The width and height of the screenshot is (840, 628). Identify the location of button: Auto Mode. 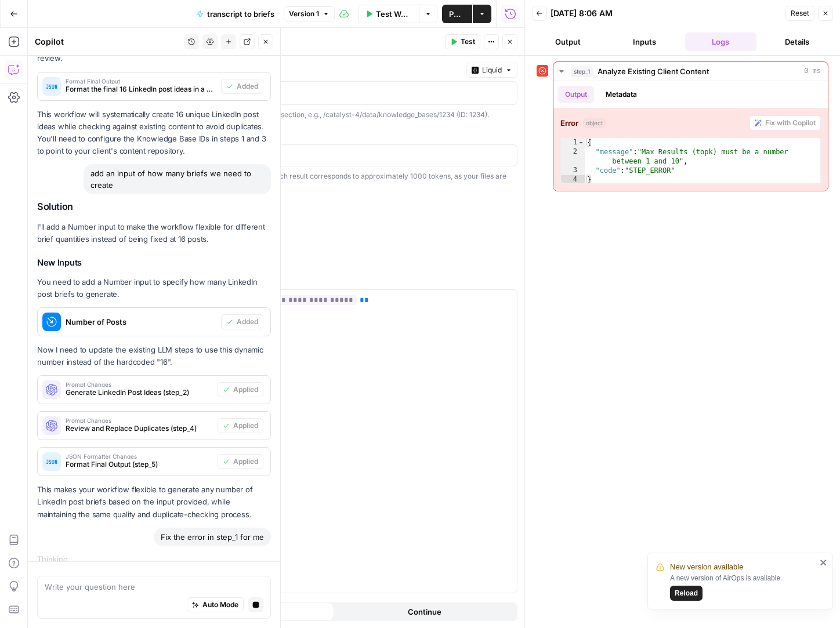
(215, 605).